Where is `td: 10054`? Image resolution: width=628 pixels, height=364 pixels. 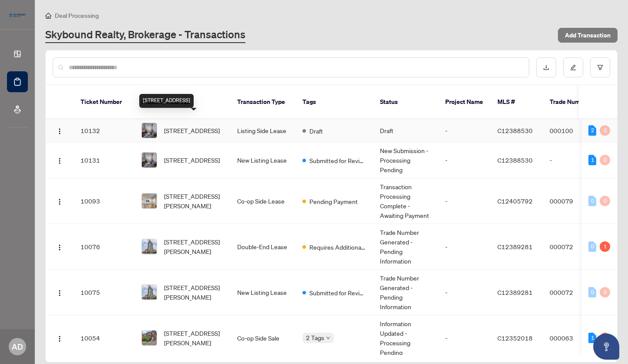
td: 10054 is located at coordinates (104, 338).